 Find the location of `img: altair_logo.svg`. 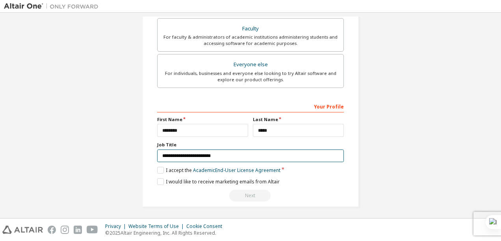

img: altair_logo.svg is located at coordinates (22, 229).